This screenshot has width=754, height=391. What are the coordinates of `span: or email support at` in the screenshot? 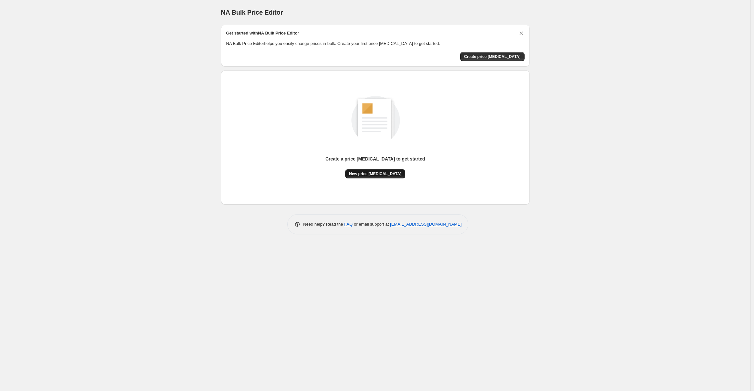 It's located at (371, 224).